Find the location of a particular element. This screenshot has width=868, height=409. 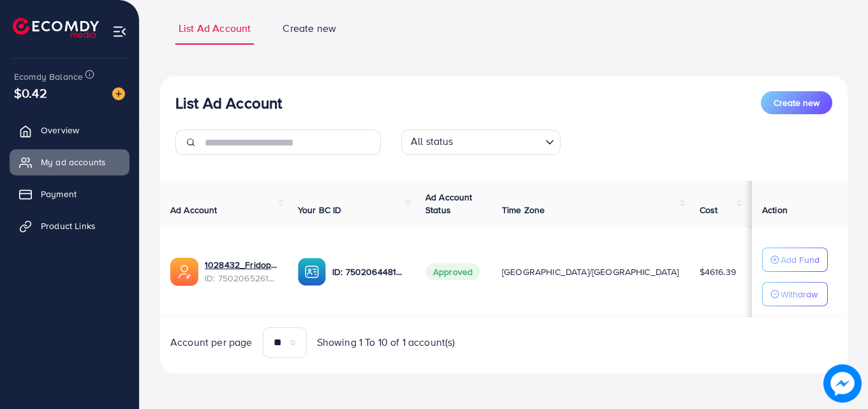

img: logo is located at coordinates (55, 27).